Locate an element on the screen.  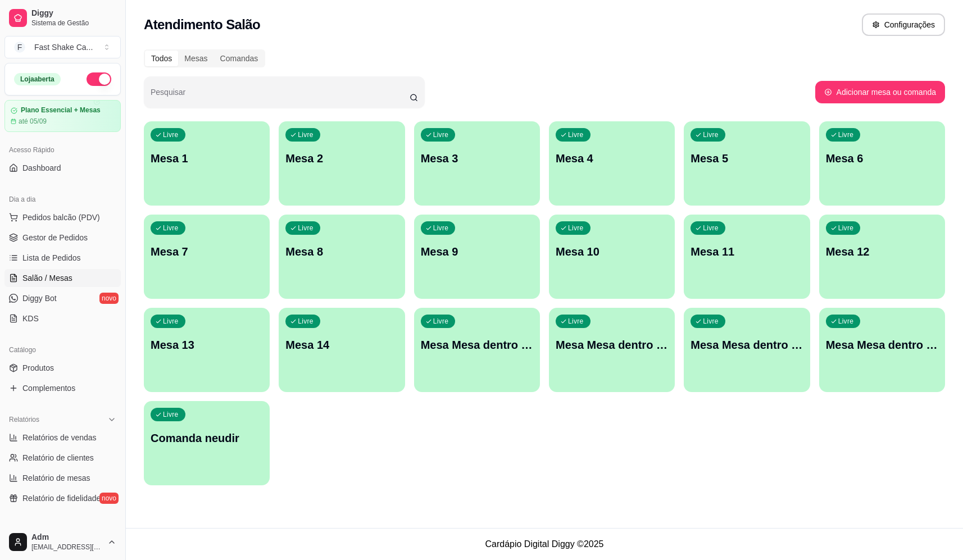
button: LivreMesa 7 is located at coordinates (206, 256).